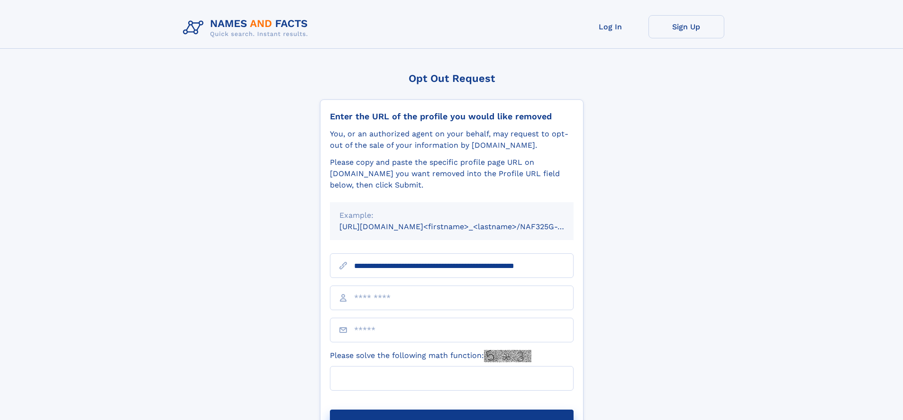 This screenshot has width=903, height=420. Describe the element at coordinates (611, 27) in the screenshot. I see `a: Log In` at that location.